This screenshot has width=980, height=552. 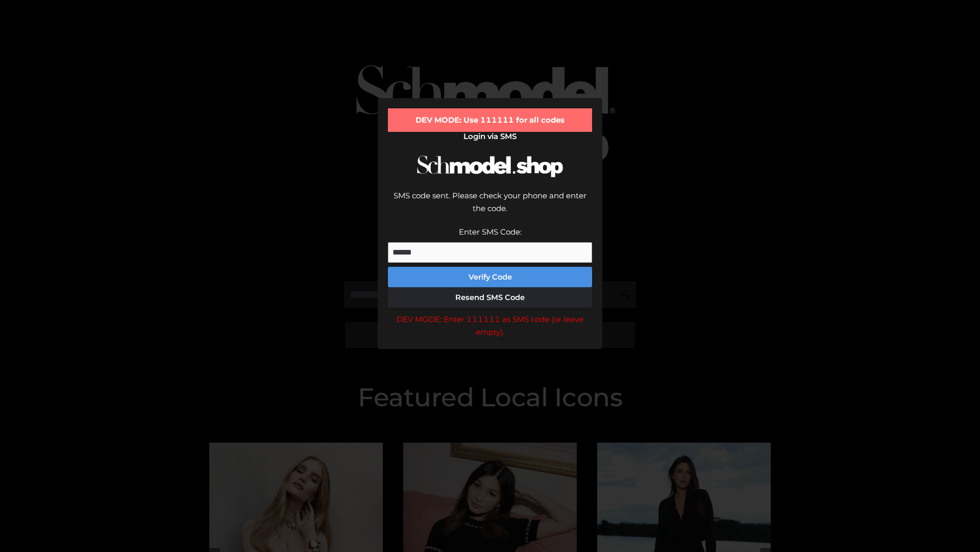 What do you see at coordinates (490, 166) in the screenshot?
I see `img: Schmodel Logo` at bounding box center [490, 166].